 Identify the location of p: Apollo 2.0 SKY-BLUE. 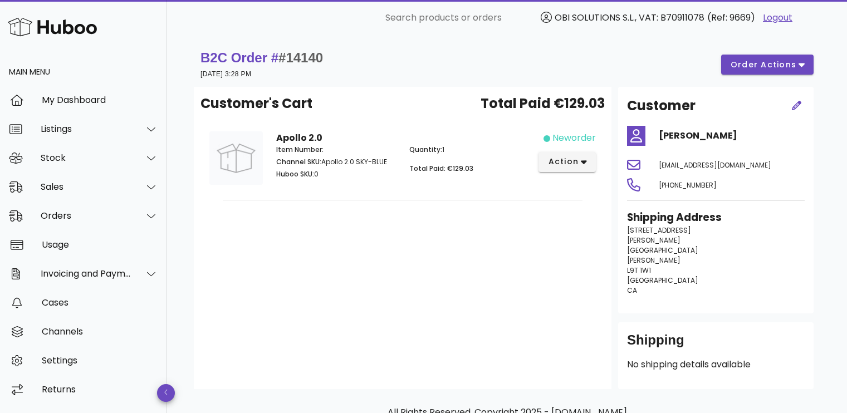
(336, 162).